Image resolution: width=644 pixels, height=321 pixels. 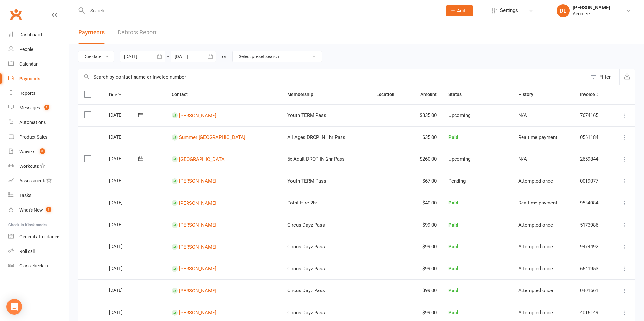 I want to click on button: Add, so click(x=459, y=10).